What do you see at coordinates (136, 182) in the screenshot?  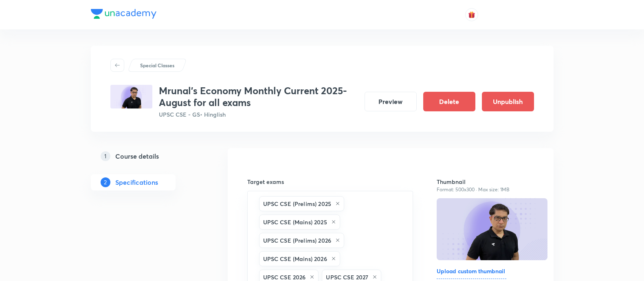 I see `h5: Specifications` at bounding box center [136, 182].